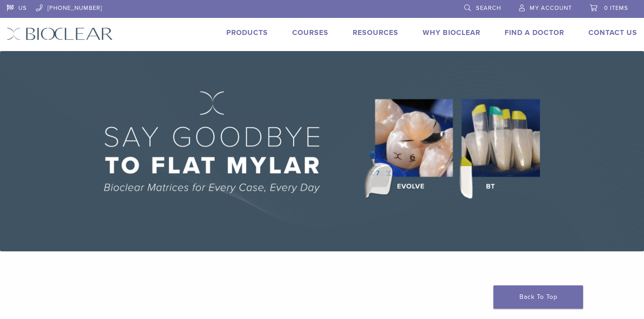 Image resolution: width=644 pixels, height=319 pixels. I want to click on a: Contact Us, so click(613, 33).